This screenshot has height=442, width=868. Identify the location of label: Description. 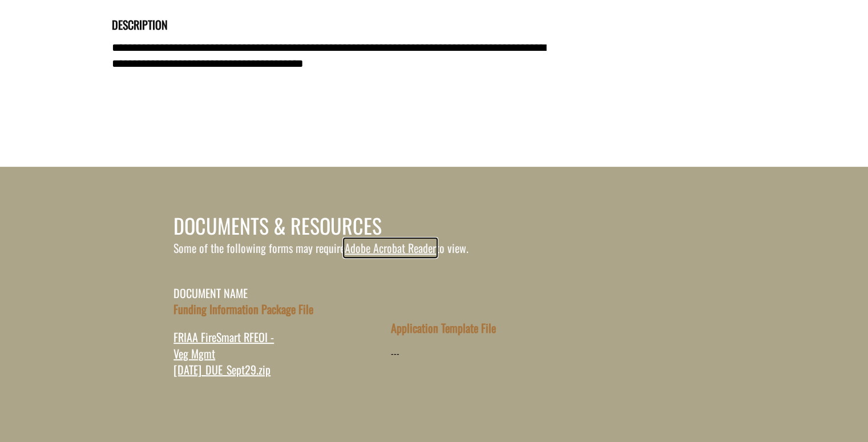
(140, 25).